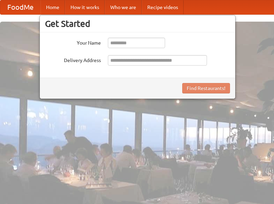 This screenshot has height=204, width=274. Describe the element at coordinates (20, 7) in the screenshot. I see `a: FoodMe` at that location.